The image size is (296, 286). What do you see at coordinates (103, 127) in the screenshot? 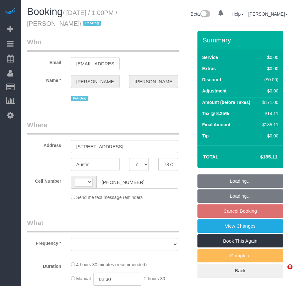
I see `legend: Where` at bounding box center [103, 127].